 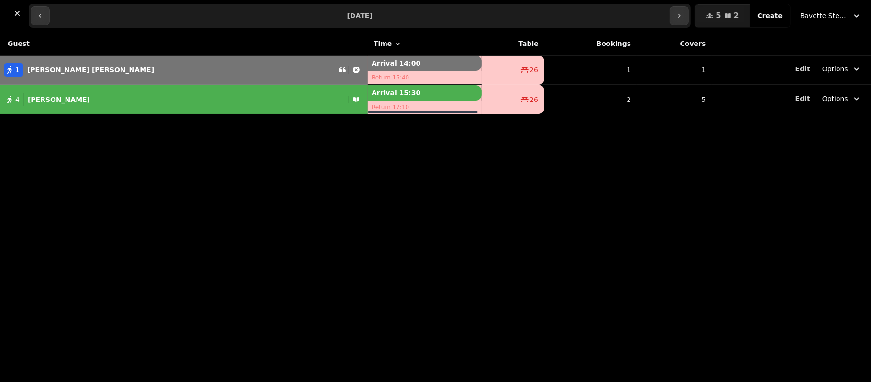 What do you see at coordinates (770, 16) in the screenshot?
I see `span: Create` at bounding box center [770, 16].